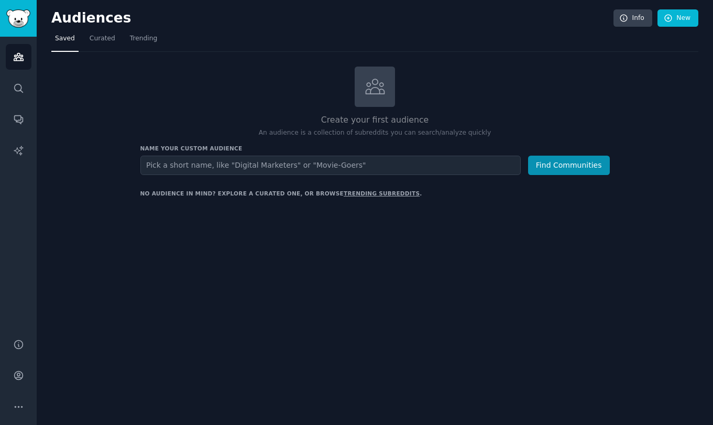 The height and width of the screenshot is (425, 713). I want to click on p: An audience is a collection of subreddits you can search/analyze quickly, so click(375, 133).